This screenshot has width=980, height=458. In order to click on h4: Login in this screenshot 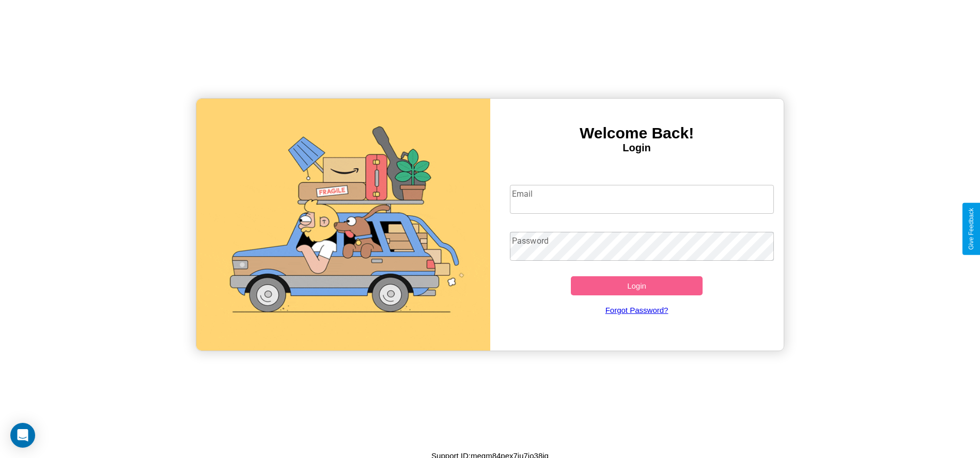, I will do `click(637, 148)`.